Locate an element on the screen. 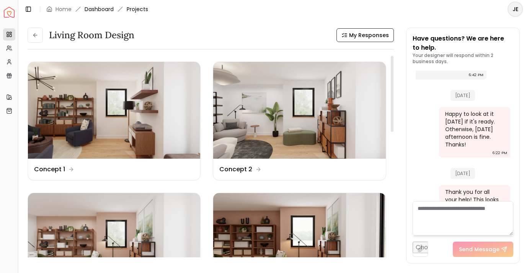  a: Concept 1Concept 1 is located at coordinates (114, 121).